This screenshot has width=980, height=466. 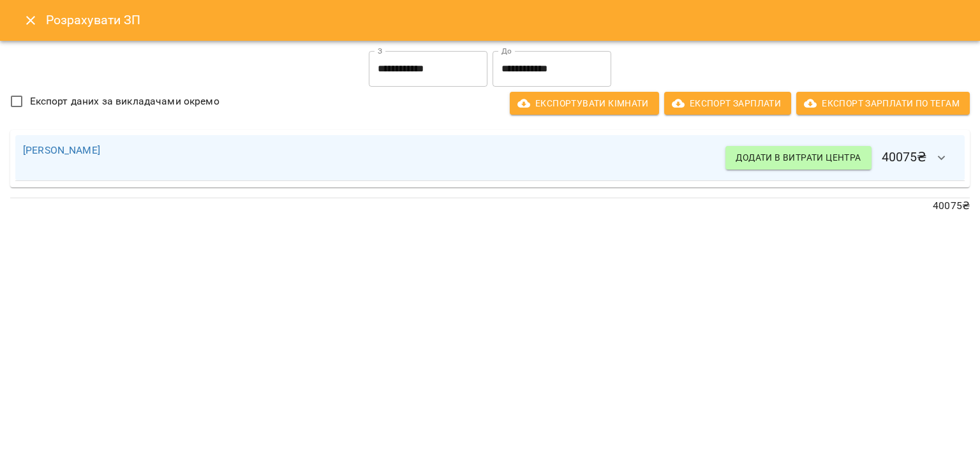 What do you see at coordinates (584, 103) in the screenshot?
I see `button: Експортувати кімнати` at bounding box center [584, 103].